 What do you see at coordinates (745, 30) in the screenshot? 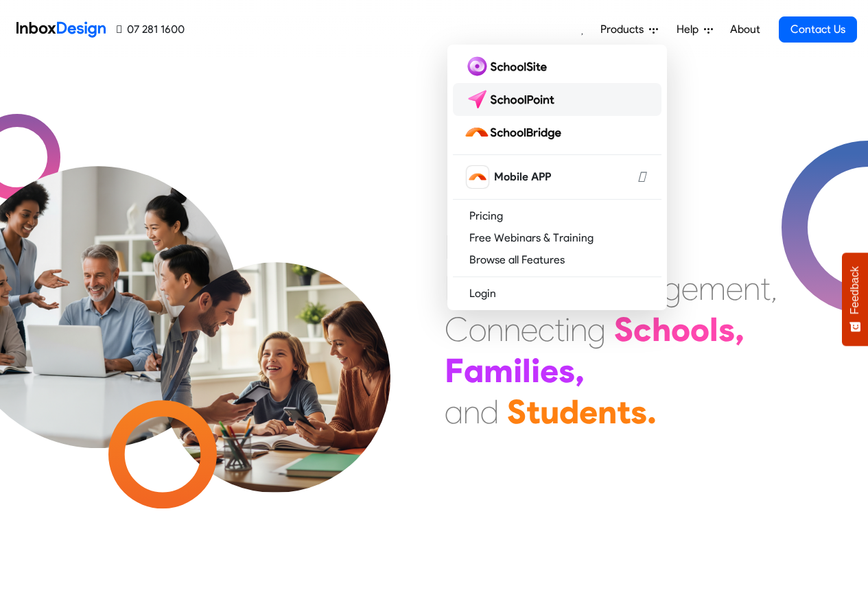
I see `a: About` at bounding box center [745, 30].